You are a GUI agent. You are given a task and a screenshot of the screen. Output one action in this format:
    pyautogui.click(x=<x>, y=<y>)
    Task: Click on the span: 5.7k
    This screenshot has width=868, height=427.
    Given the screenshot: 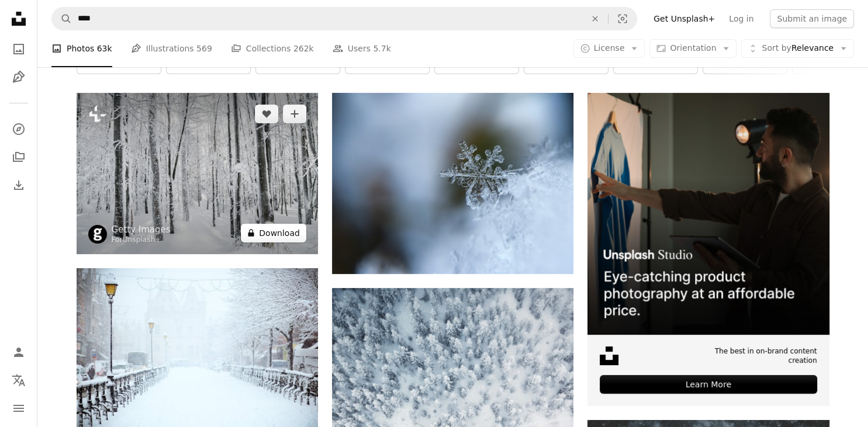 What is the action you would take?
    pyautogui.click(x=382, y=49)
    